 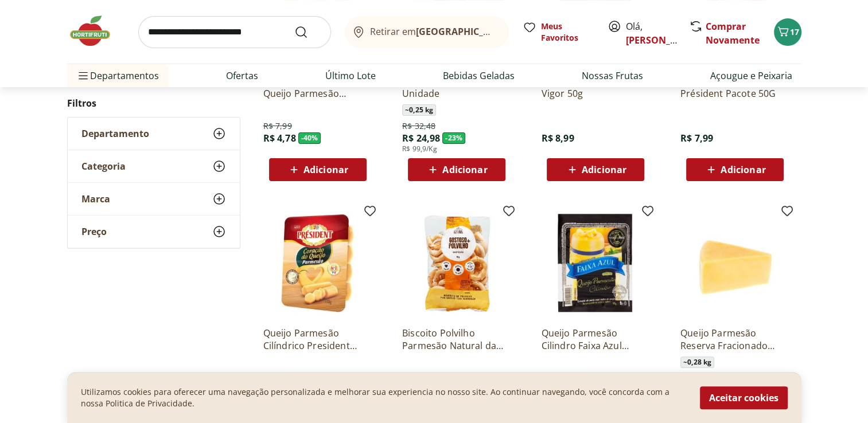 I want to click on p: Utilizamos cookies para oferecer uma navegação personalizada e melhorar sua experiencia no nosso ..., so click(x=383, y=398).